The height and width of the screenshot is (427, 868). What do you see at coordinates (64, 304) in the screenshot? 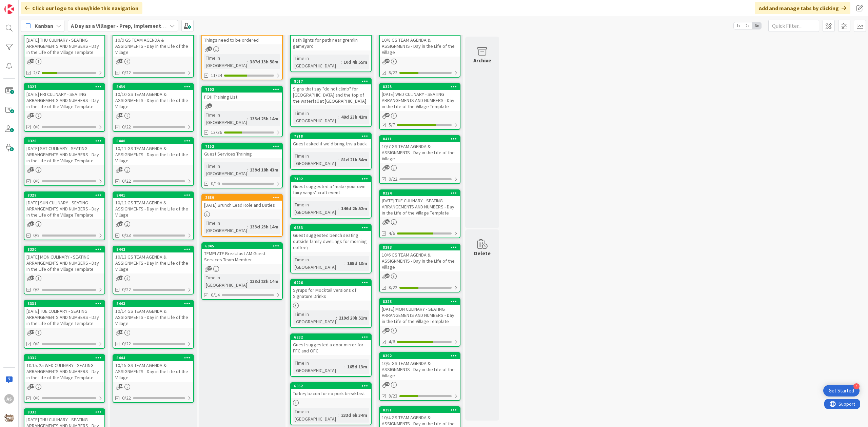
I see `div: 8331` at bounding box center [64, 304].